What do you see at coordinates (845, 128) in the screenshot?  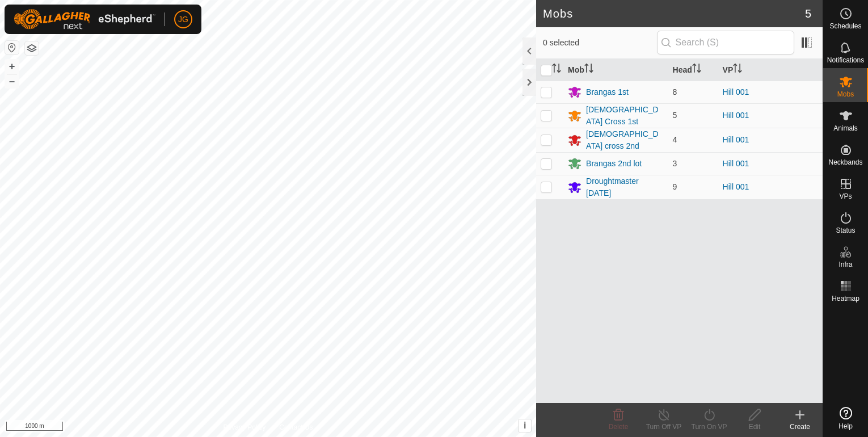 I see `span: Animals` at bounding box center [845, 128].